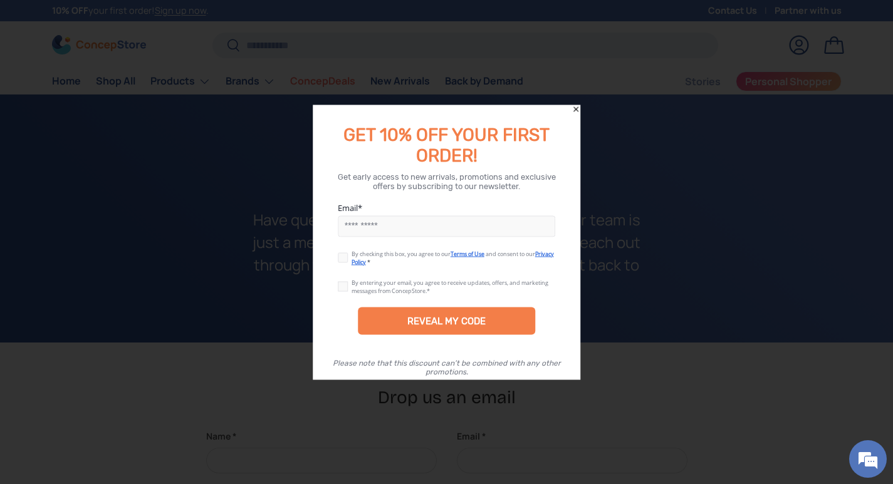 This screenshot has height=484, width=893. Describe the element at coordinates (510, 253) in the screenshot. I see `span: and consent to our` at that location.